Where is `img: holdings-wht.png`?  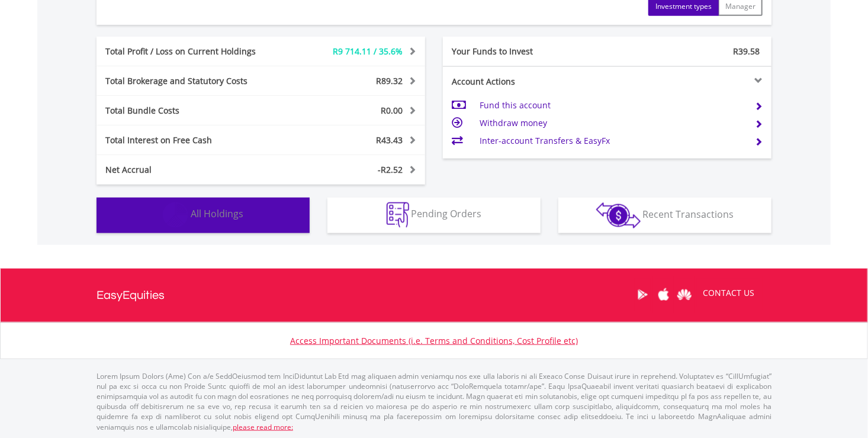
img: holdings-wht.png is located at coordinates (175, 215).